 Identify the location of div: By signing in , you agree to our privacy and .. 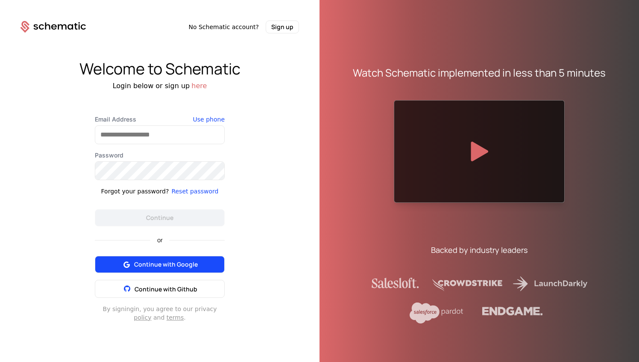
(160, 313).